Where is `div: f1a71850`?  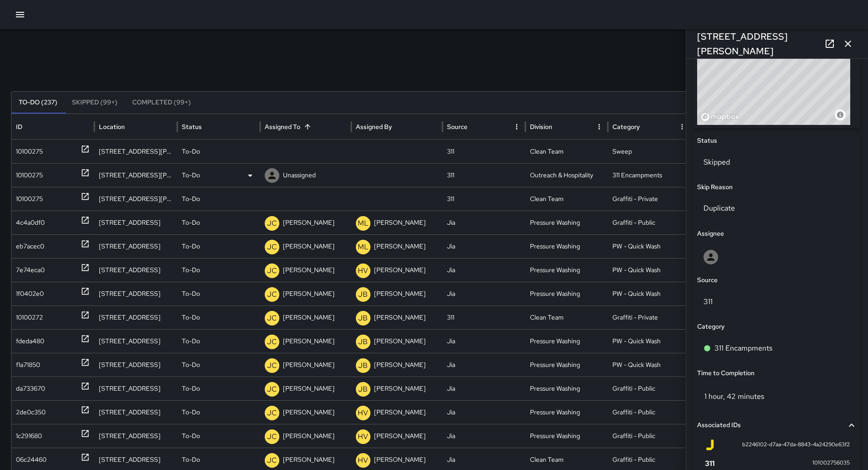
div: f1a71850 is located at coordinates (27, 365).